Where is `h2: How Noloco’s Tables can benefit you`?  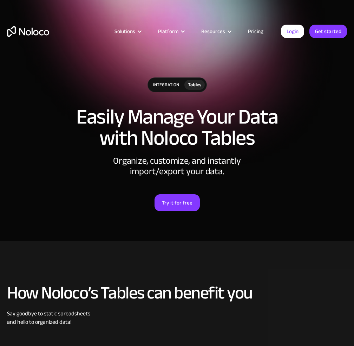
h2: How Noloco’s Tables can benefit you is located at coordinates (177, 293).